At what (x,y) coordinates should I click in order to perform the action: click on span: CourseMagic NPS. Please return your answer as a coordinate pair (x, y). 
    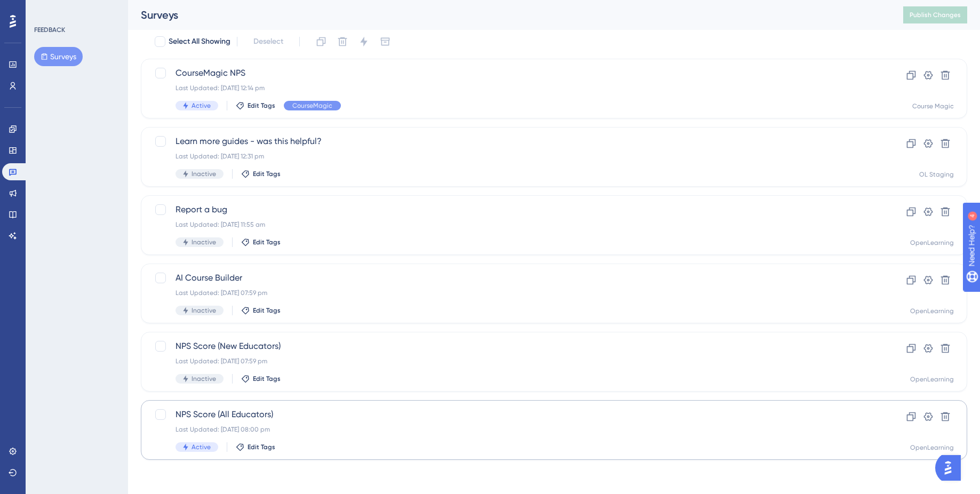
    Looking at the image, I should click on (511, 73).